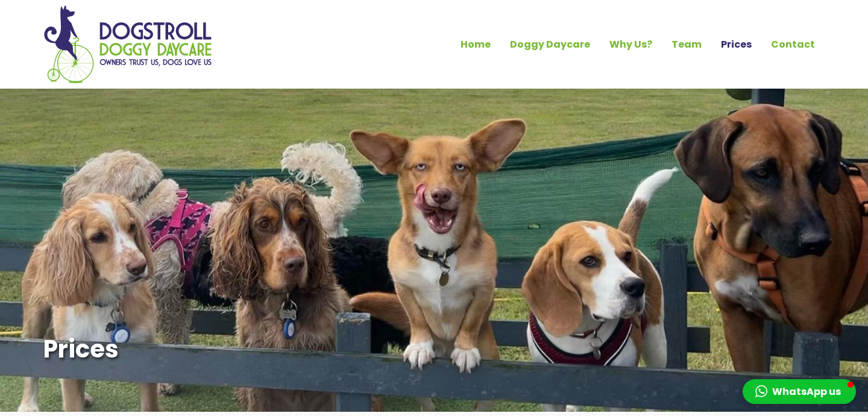 Image resolution: width=868 pixels, height=416 pixels. I want to click on a: Home, so click(475, 45).